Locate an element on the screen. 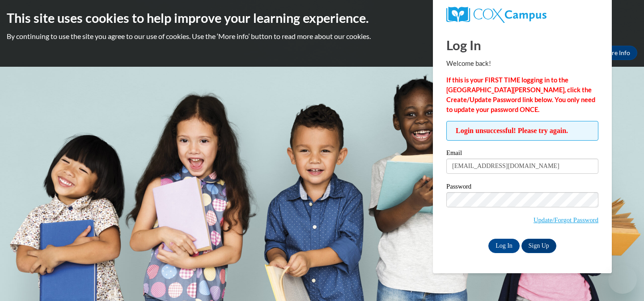  a: Sign Up is located at coordinates (539, 246).